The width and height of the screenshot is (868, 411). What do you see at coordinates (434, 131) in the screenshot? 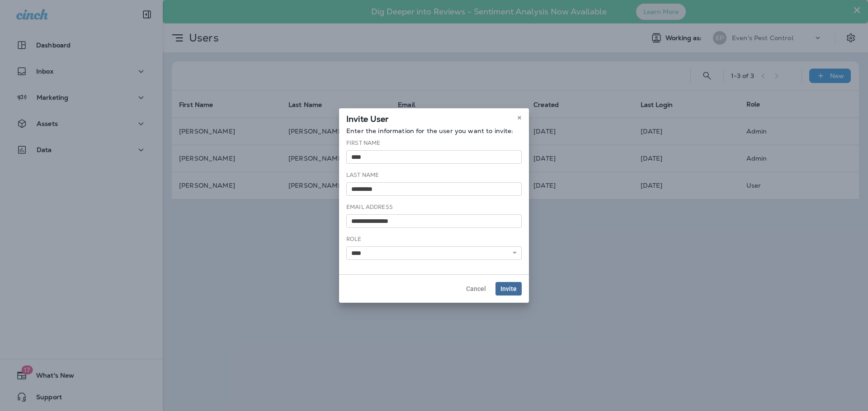
I see `p: Enter the information for the user you want to invite:` at bounding box center [434, 131].